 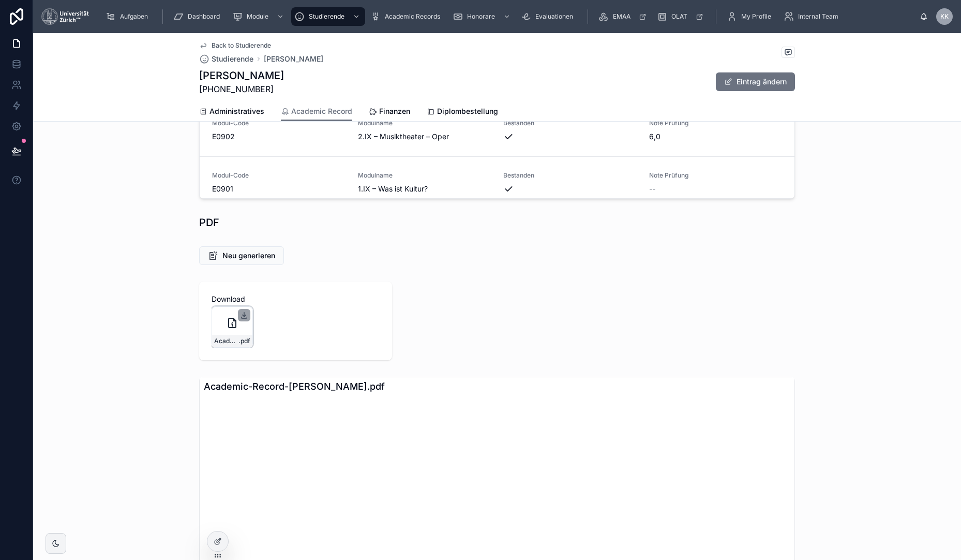 What do you see at coordinates (755, 82) in the screenshot?
I see `button: Eintrag ändern` at bounding box center [755, 82].